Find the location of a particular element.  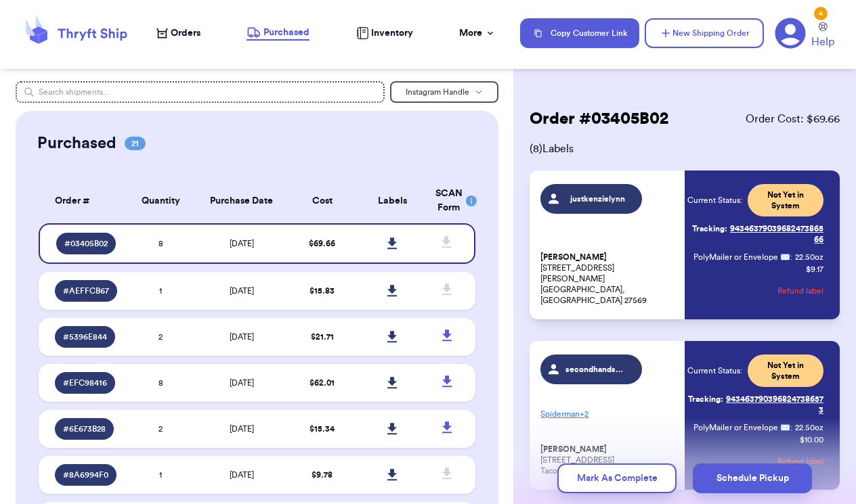

span: # 6E673B28 is located at coordinates (84, 429).